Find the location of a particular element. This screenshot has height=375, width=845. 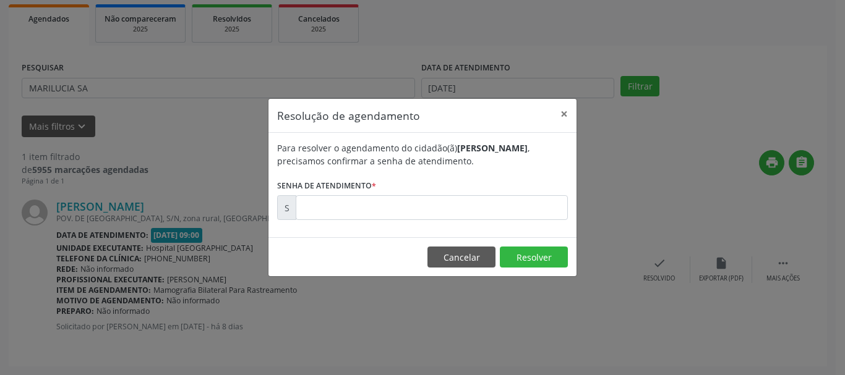

h5: Resolução de agendamento is located at coordinates (348, 116).